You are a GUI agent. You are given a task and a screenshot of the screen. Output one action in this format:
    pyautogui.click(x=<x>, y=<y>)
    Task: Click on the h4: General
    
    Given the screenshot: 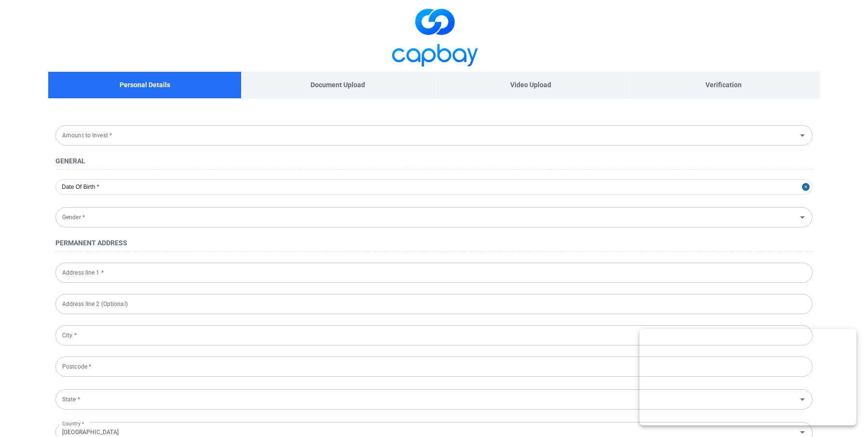 What is the action you would take?
    pyautogui.click(x=434, y=161)
    